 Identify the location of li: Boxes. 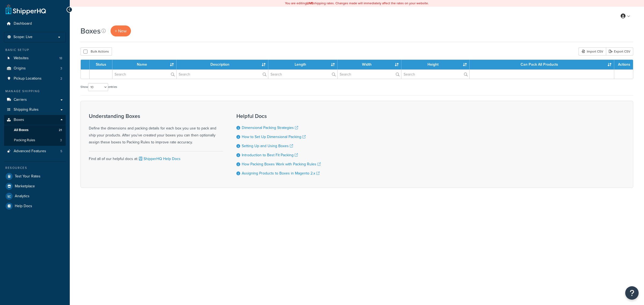
(35, 130).